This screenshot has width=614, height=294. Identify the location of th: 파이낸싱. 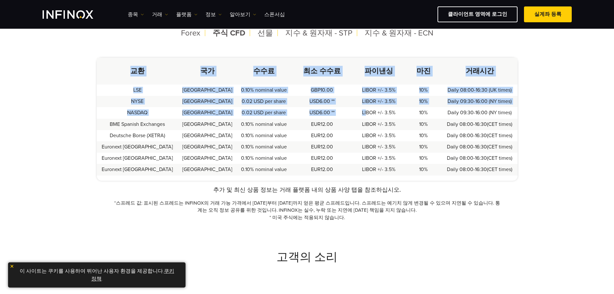
(379, 71).